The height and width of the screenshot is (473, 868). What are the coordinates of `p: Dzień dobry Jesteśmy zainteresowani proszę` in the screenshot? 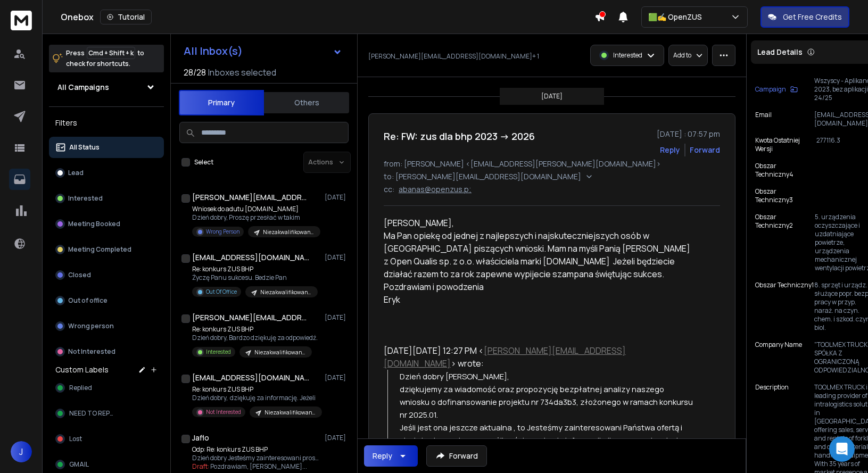 It's located at (256, 458).